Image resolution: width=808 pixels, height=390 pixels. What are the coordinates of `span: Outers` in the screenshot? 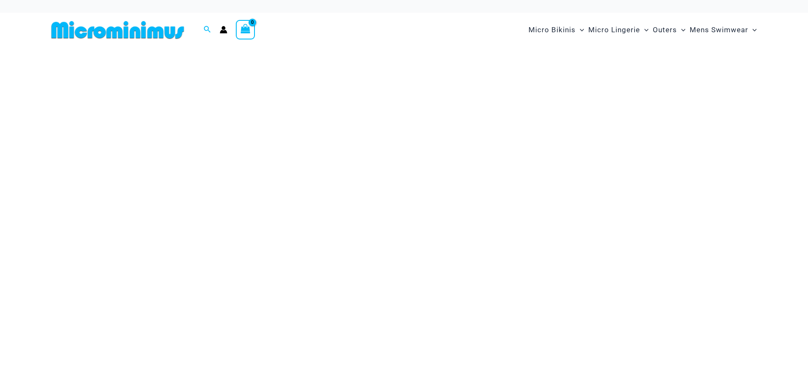 It's located at (664, 30).